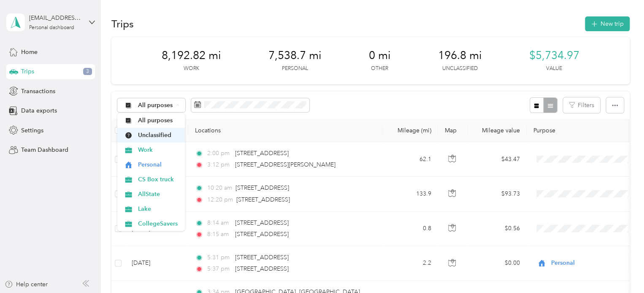 The width and height of the screenshot is (644, 293). I want to click on span: 3, so click(87, 72).